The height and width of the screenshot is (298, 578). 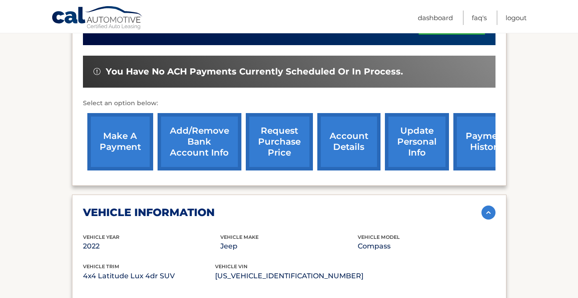 What do you see at coordinates (151, 247) in the screenshot?
I see `p: 2022` at bounding box center [151, 247].